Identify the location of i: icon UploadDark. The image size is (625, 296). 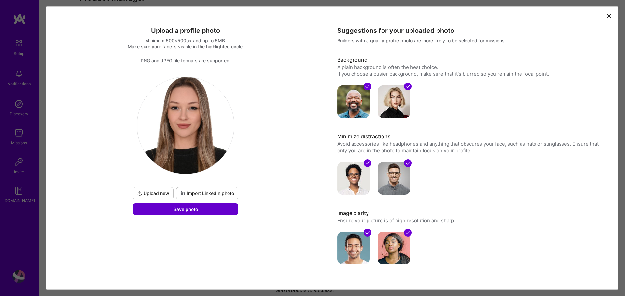
(140, 194).